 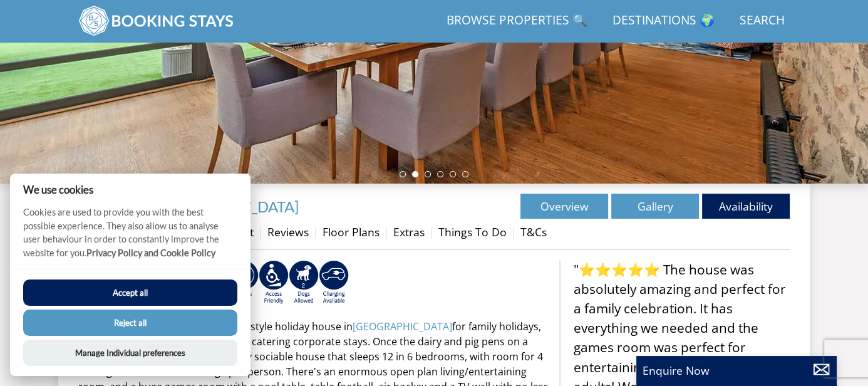 What do you see at coordinates (564, 206) in the screenshot?
I see `a: Overview` at bounding box center [564, 206].